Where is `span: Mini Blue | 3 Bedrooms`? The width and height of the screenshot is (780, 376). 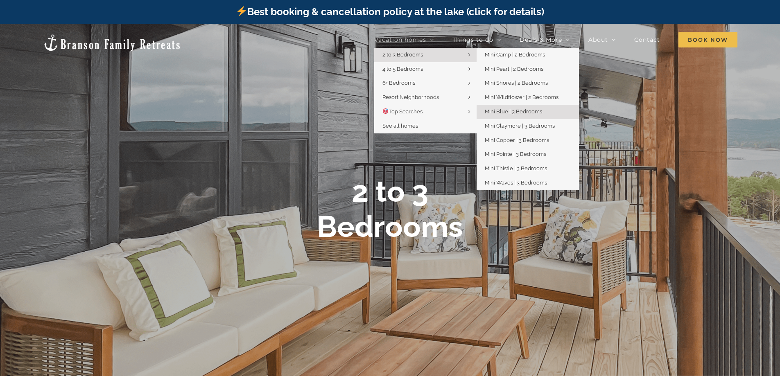
span: Mini Blue | 3 Bedrooms is located at coordinates (513, 111).